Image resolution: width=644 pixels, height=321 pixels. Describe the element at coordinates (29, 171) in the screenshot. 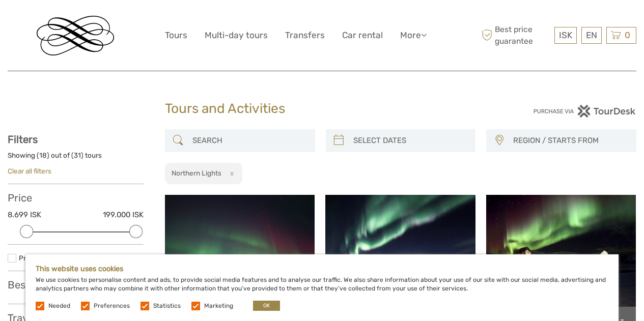

I see `a: Clear all filters` at that location.